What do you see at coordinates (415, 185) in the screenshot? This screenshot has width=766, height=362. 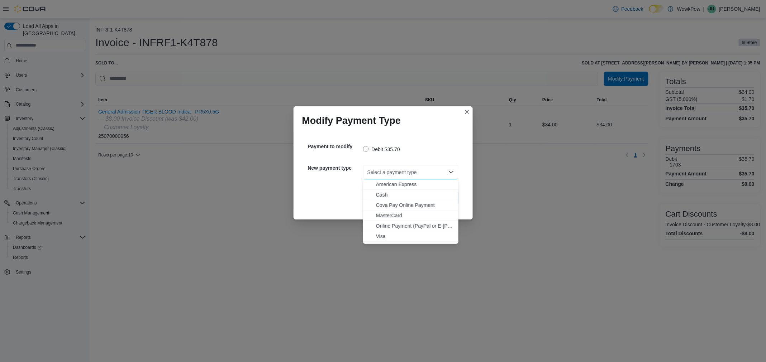 I see `span: American Express` at bounding box center [415, 185].